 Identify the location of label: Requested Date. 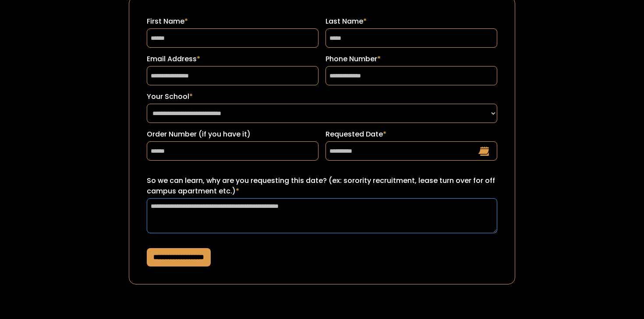
(411, 134).